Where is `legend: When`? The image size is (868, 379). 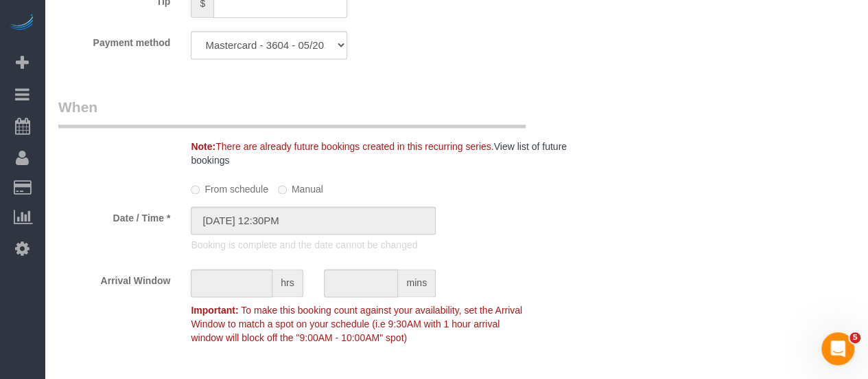
legend: When is located at coordinates (292, 112).